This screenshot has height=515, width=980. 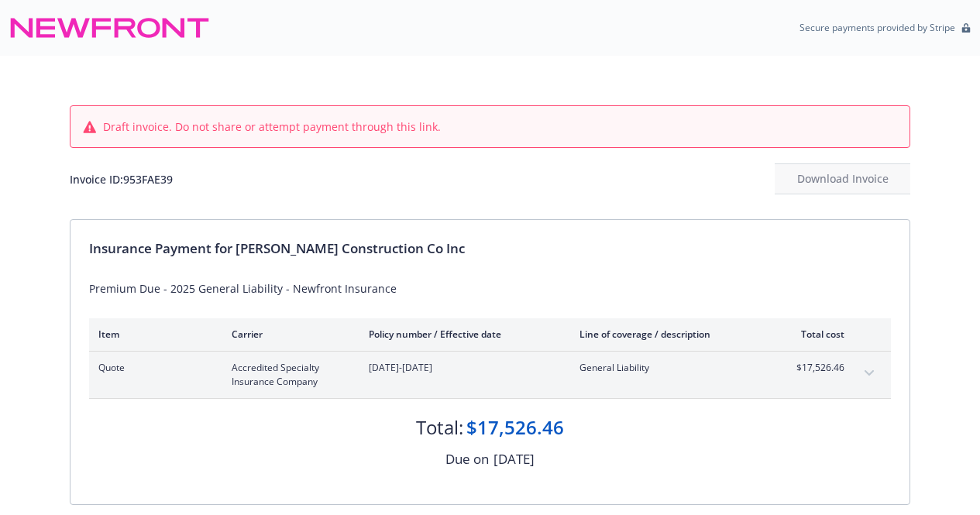 What do you see at coordinates (121, 179) in the screenshot?
I see `div: Invoice ID: 953FAE39` at bounding box center [121, 179].